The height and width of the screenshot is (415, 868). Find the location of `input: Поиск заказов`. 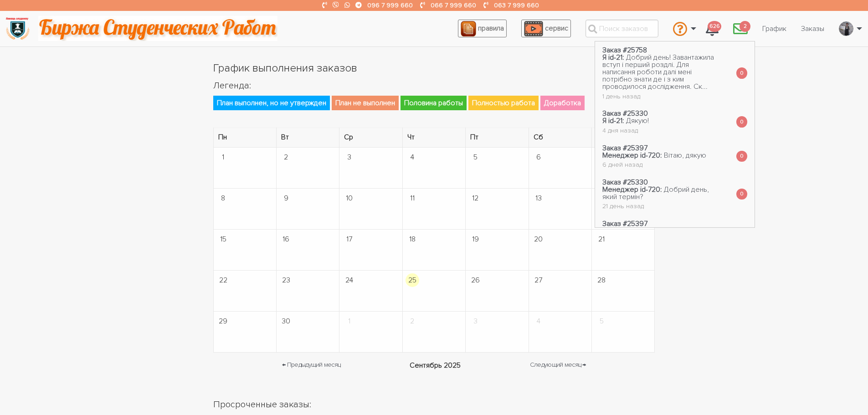

input: Поиск заказов is located at coordinates (622, 28).